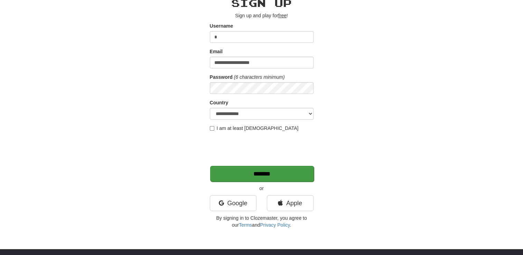 Image resolution: width=523 pixels, height=255 pixels. Describe the element at coordinates (246, 225) in the screenshot. I see `a: Terms` at that location.